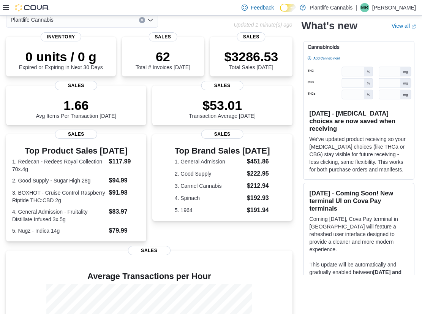 The image size is (422, 314). What do you see at coordinates (404, 26) in the screenshot?
I see `a: View allExternal link` at bounding box center [404, 26].